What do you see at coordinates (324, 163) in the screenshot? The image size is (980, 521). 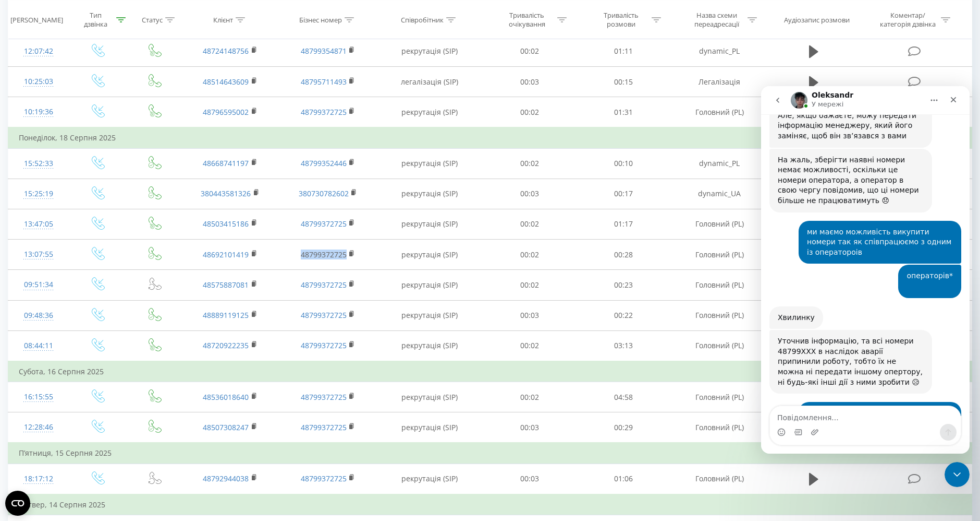 I see `a: 48799352446` at bounding box center [324, 163].